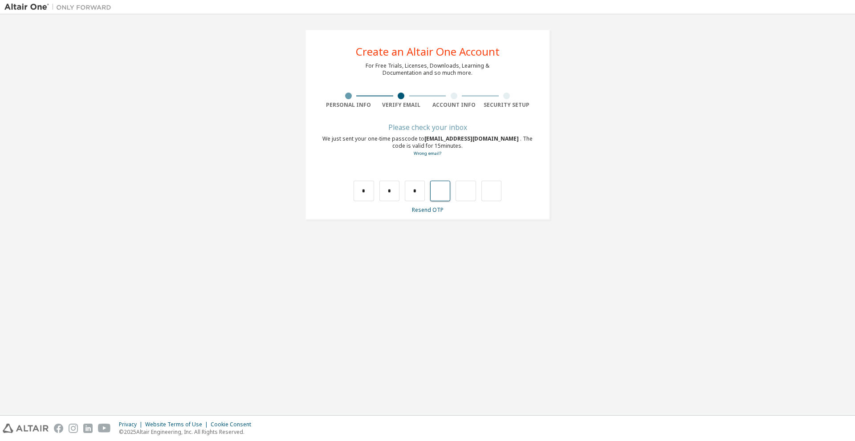 The width and height of the screenshot is (855, 441). What do you see at coordinates (58, 428) in the screenshot?
I see `img: facebook.svg` at bounding box center [58, 428].